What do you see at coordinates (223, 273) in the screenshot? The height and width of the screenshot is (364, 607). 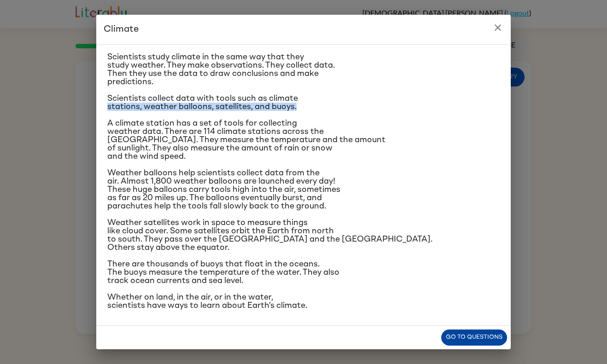 I see `span: There are thousands of buoys that float in the oceans. The buoys measure the temperature of the w...` at bounding box center [223, 273].